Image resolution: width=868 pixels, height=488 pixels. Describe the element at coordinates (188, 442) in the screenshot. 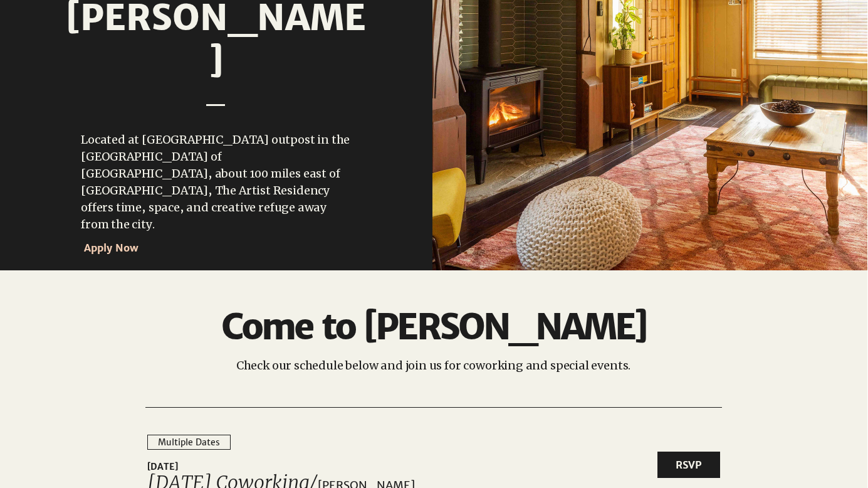

I see `div: Multiple Dates` at that location.